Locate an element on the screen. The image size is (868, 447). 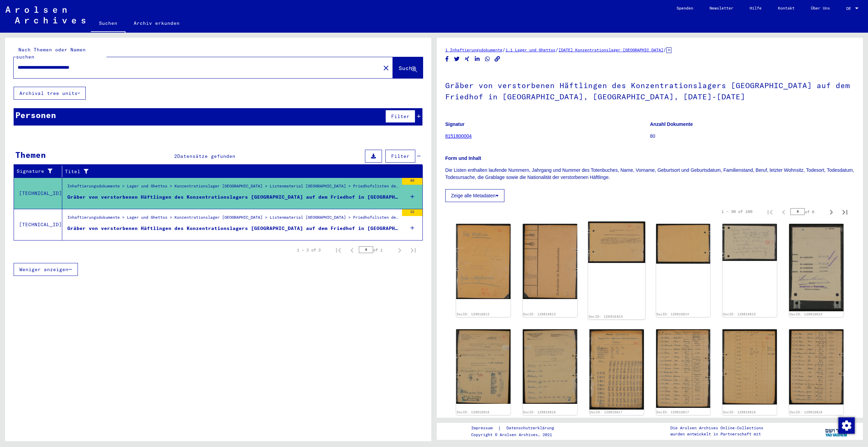
img: Zustimmung ändern is located at coordinates (847, 426).